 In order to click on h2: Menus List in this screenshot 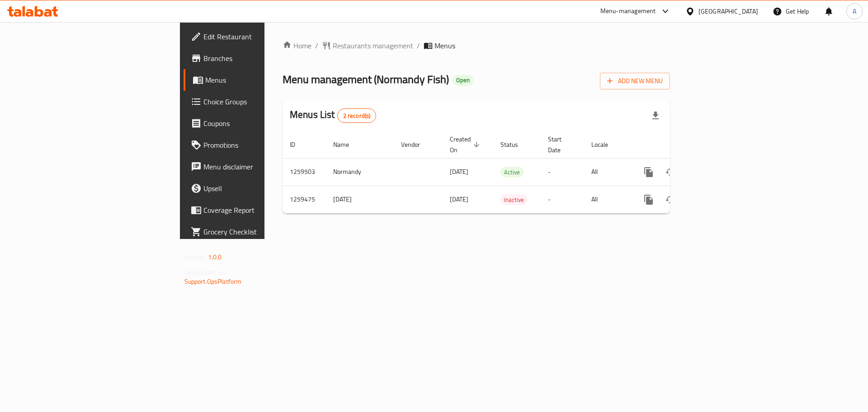, I will do `click(333, 115)`.